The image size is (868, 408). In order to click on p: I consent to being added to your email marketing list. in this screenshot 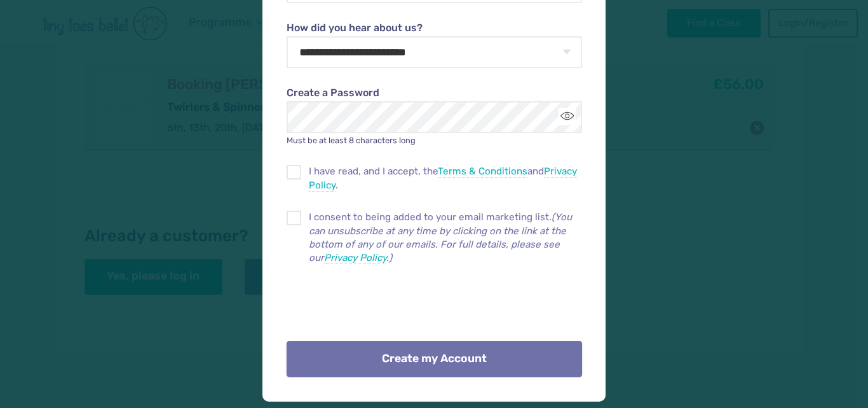, I will do `click(446, 238)`.